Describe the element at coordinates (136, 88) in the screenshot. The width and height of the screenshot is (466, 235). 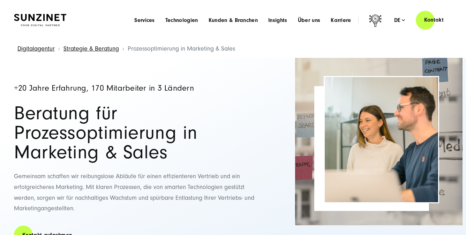
I see `h4: +20 Jahre Erfahrung, 170 Mitarbeiter in 3 Ländern` at that location.